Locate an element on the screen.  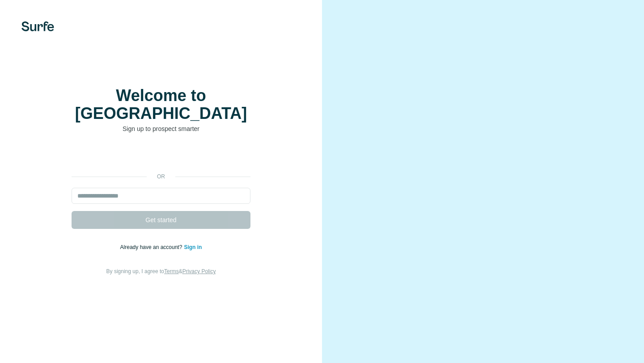
p: Sign up to prospect smarter is located at coordinates (161, 129).